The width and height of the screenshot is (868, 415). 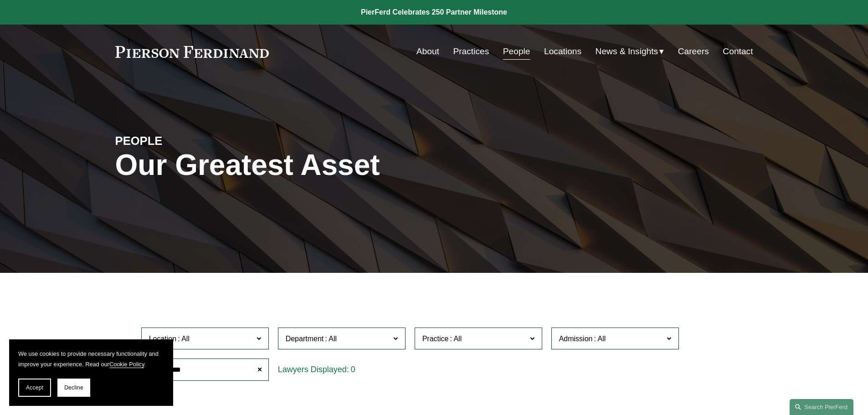 What do you see at coordinates (471, 51) in the screenshot?
I see `a: Practices` at bounding box center [471, 51].